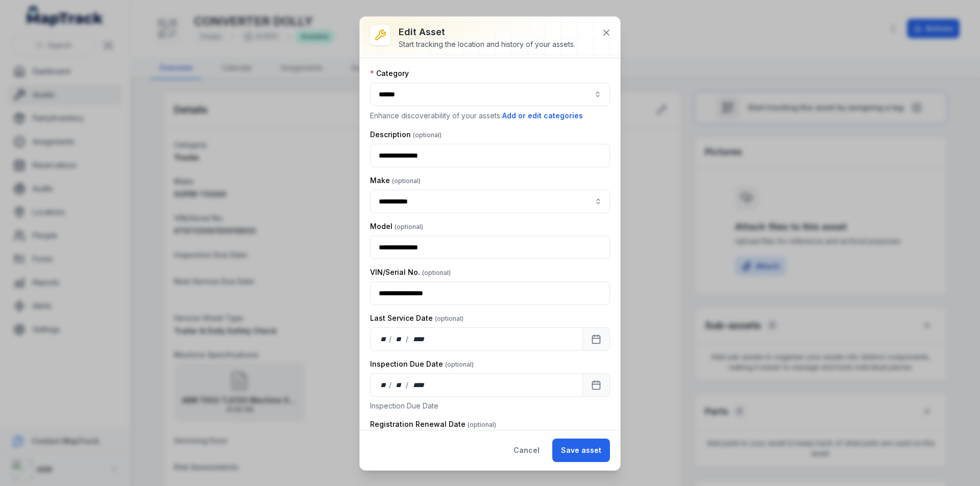  I want to click on label: Inspection Due Date, so click(422, 364).